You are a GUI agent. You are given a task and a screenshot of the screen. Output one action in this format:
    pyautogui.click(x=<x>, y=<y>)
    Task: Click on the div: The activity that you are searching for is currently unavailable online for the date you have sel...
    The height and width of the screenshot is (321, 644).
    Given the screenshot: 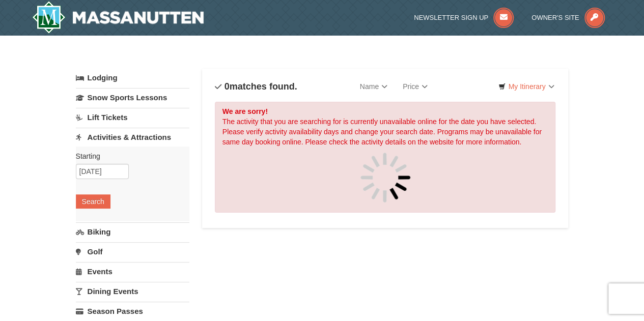 What is the action you would take?
    pyautogui.click(x=385, y=157)
    